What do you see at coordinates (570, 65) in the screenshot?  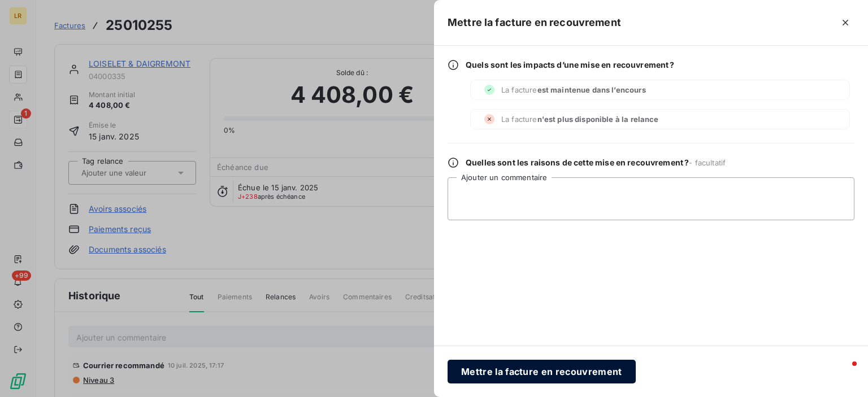 I see `span: Quels sont les impacts d’une mise en recouvrement ?` at bounding box center [570, 65].